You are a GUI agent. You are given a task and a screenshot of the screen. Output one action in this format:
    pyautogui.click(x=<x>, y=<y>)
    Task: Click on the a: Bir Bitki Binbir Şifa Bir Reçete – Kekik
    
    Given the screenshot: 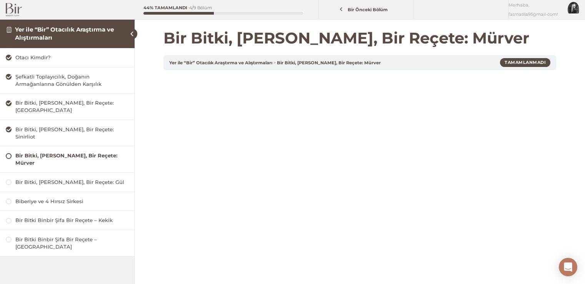 What is the action you would take?
    pyautogui.click(x=67, y=220)
    